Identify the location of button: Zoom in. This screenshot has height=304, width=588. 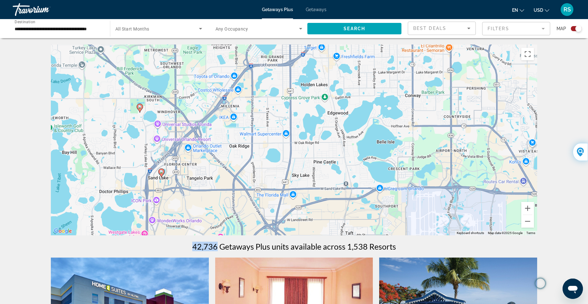
(528, 208).